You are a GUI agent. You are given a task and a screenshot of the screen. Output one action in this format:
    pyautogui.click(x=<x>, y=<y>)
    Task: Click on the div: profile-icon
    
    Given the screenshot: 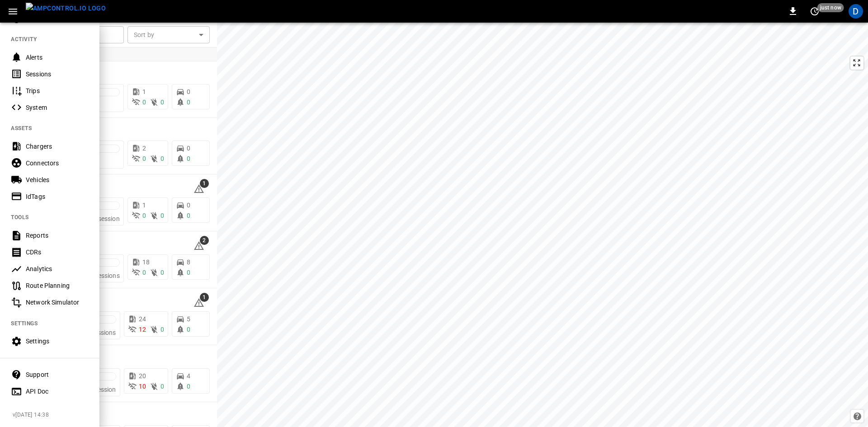 What is the action you would take?
    pyautogui.click(x=855, y=12)
    